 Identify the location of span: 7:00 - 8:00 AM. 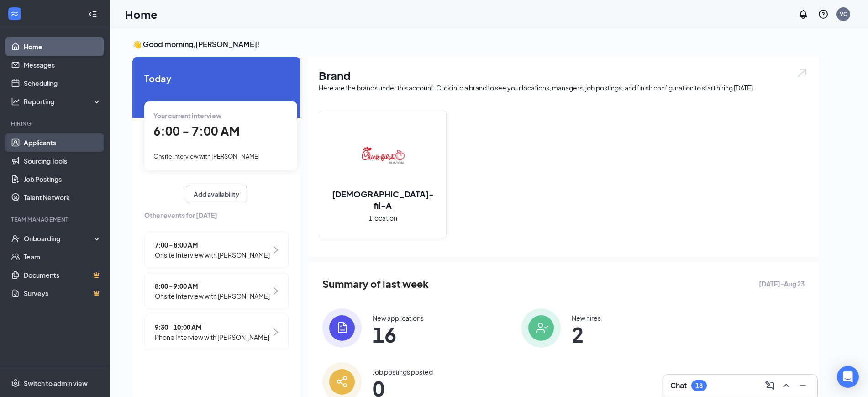
(212, 245).